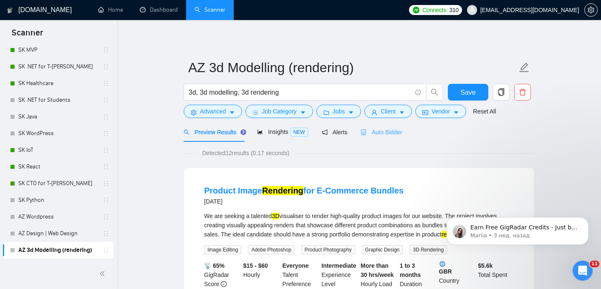 The width and height of the screenshot is (601, 289). Describe the element at coordinates (58, 200) in the screenshot. I see `a: SK Python` at that location.